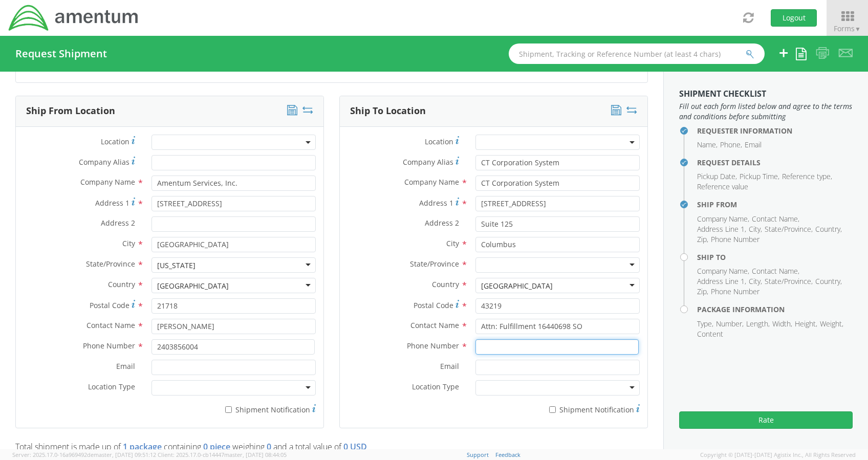  What do you see at coordinates (388, 111) in the screenshot?
I see `h3: Ship To Location` at bounding box center [388, 111].